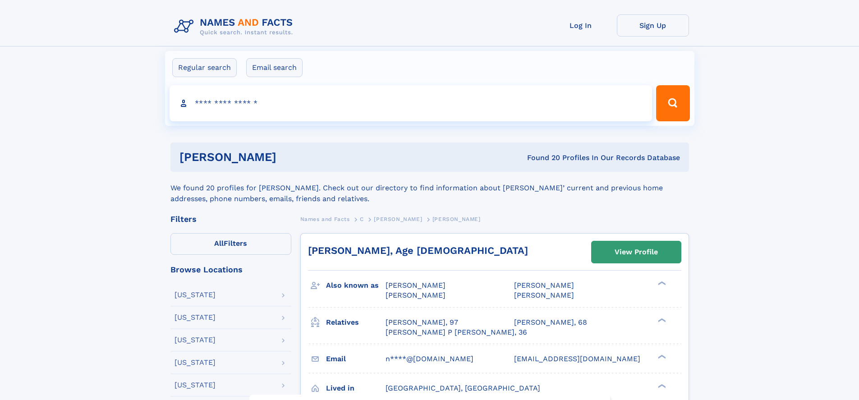 This screenshot has width=859, height=400. What do you see at coordinates (672, 103) in the screenshot?
I see `button: Search Button` at bounding box center [672, 103].